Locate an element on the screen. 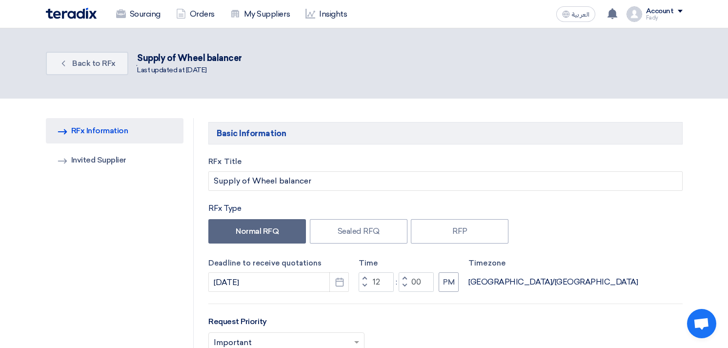 Image resolution: width=728 pixels, height=348 pixels. div: Account is located at coordinates (660, 11).